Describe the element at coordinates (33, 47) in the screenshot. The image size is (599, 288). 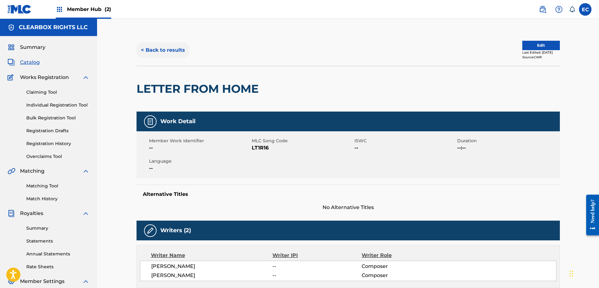
I see `span: Summary` at that location.